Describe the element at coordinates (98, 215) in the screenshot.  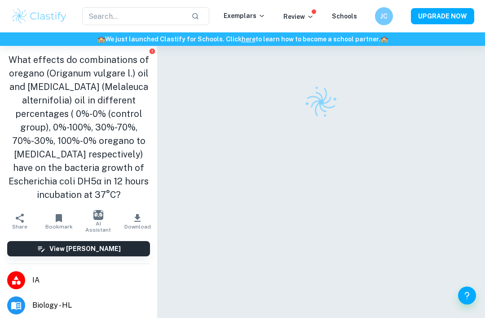
I see `img: AI Assistant` at that location.